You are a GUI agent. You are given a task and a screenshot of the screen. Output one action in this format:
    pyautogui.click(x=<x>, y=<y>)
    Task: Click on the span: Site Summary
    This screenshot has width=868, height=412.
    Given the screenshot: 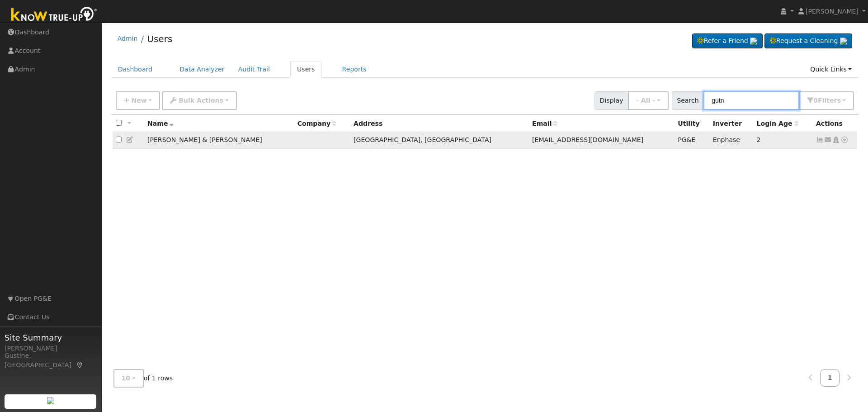 What is the action you would take?
    pyautogui.click(x=51, y=337)
    